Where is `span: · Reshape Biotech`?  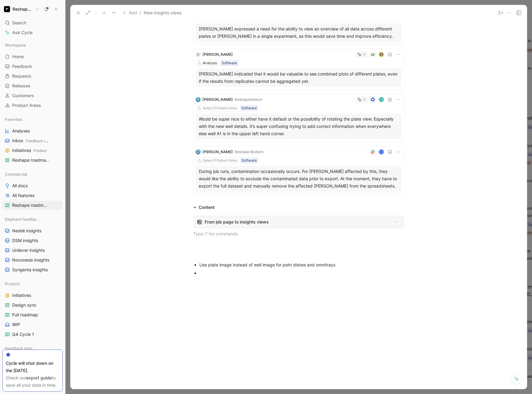 span: · Reshape Biotech is located at coordinates (248, 152).